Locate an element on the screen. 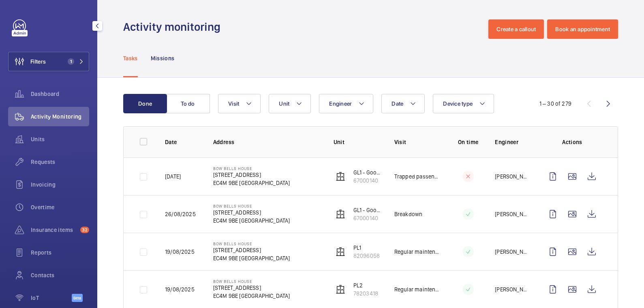 The image size is (644, 308). p: Date is located at coordinates (182, 142).